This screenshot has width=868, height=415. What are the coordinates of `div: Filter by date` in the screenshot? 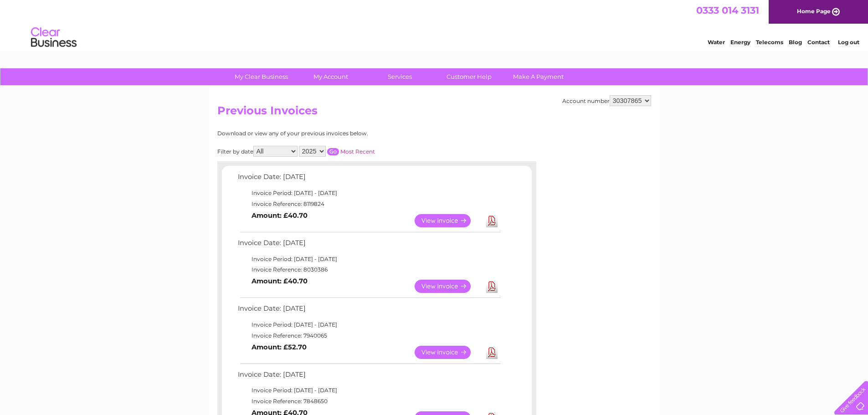 It's located at (336, 151).